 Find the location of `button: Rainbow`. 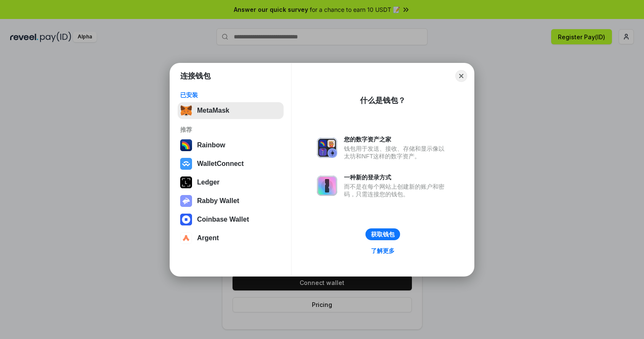

button: Rainbow is located at coordinates (230, 145).